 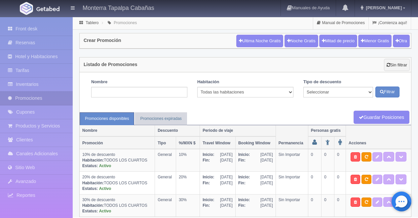 I want to click on th: Travel Window, so click(x=218, y=143).